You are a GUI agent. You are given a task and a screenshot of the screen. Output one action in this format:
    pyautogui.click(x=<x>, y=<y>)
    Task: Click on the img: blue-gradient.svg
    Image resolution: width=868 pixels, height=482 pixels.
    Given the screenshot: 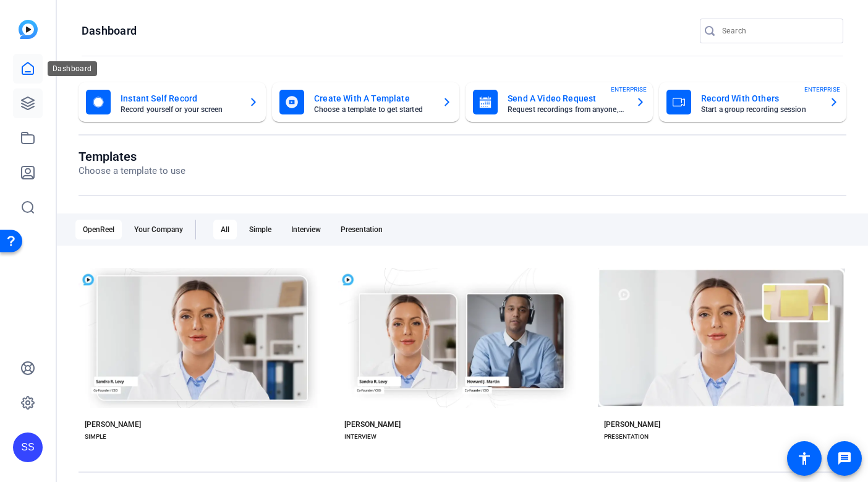 What is the action you would take?
    pyautogui.click(x=28, y=29)
    